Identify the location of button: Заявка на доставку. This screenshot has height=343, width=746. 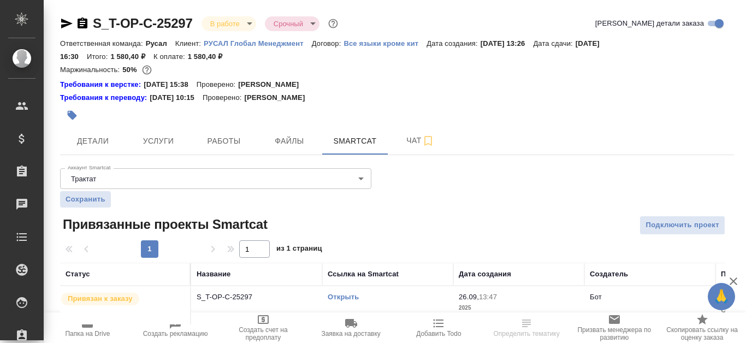
(350, 328).